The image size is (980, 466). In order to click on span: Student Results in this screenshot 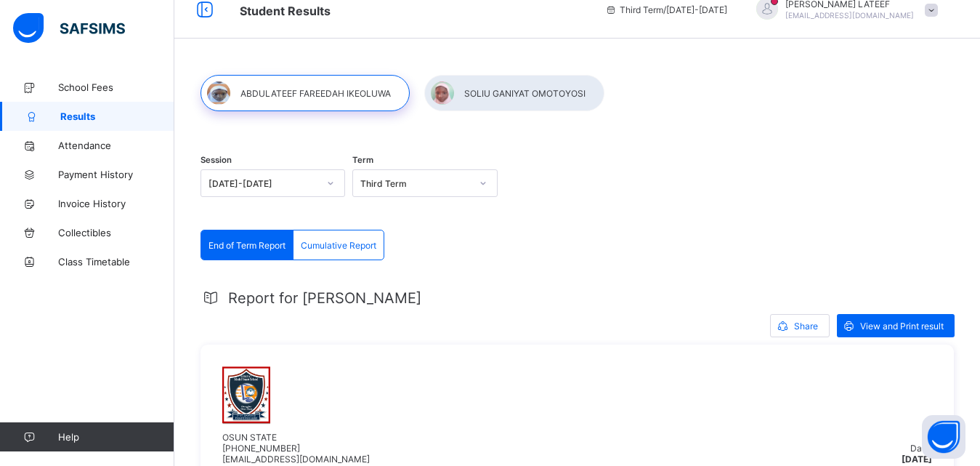, I will do `click(284, 11)`.